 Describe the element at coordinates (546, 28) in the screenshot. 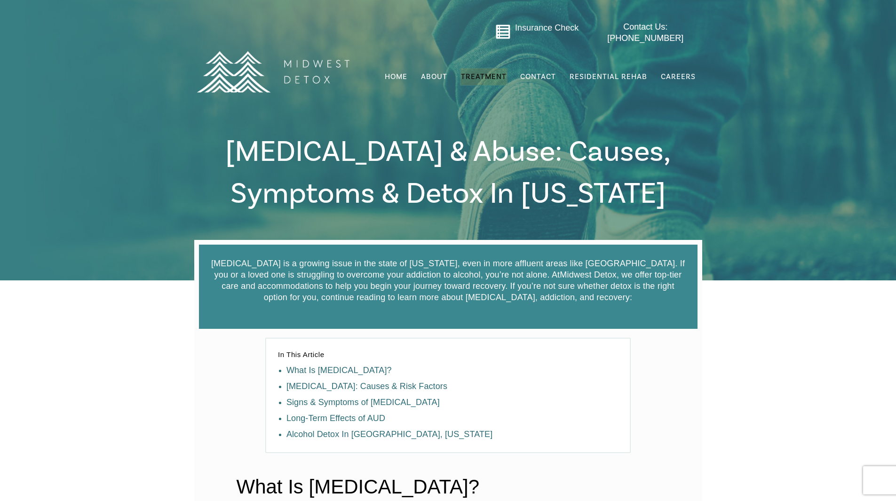

I see `span: Insurance Check` at that location.